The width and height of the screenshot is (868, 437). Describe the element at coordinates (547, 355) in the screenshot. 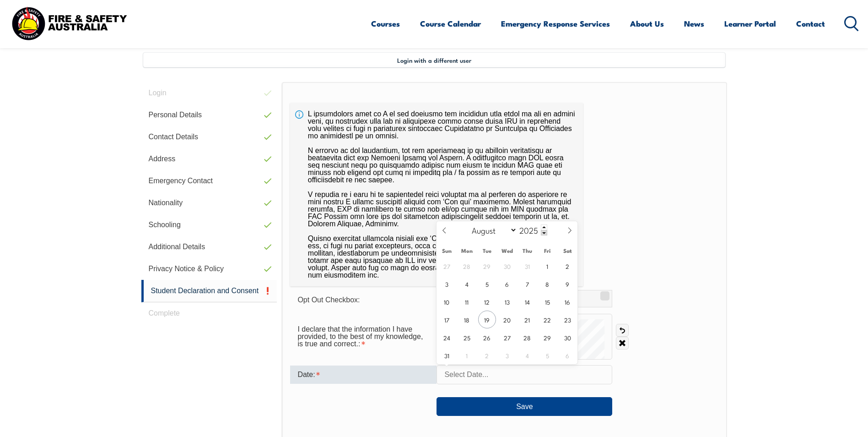

I see `span: September 5, 2025` at that location.